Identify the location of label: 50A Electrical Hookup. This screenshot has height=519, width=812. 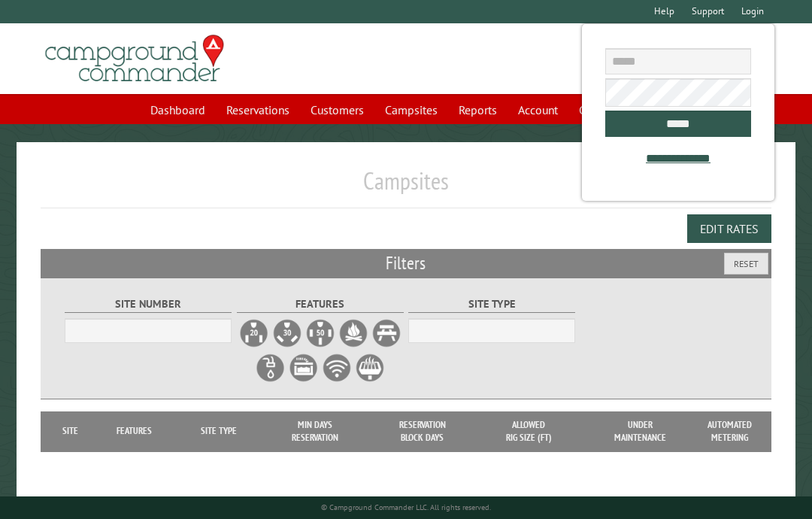
(320, 334).